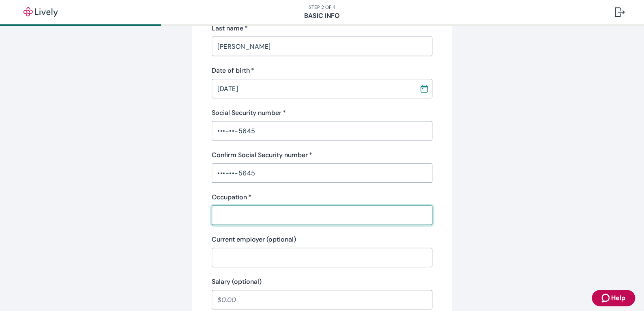 The height and width of the screenshot is (311, 644). I want to click on input: MM / DD / YYYY, so click(313, 89).